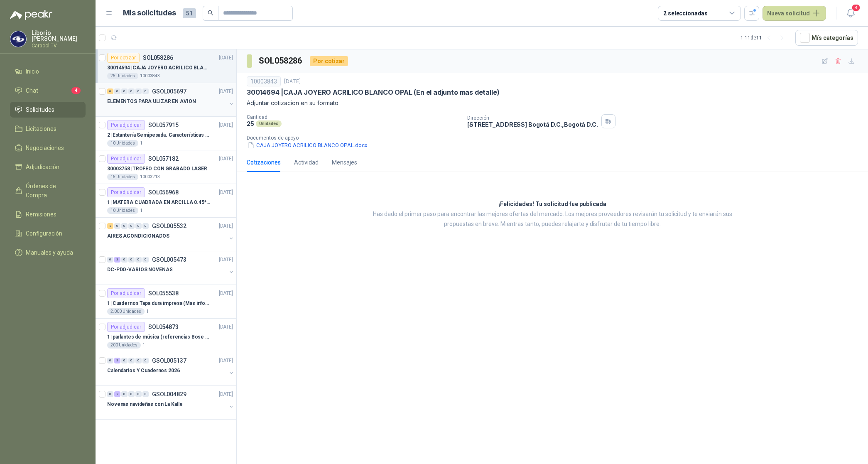 The height and width of the screenshot is (464, 868). What do you see at coordinates (45, 148) in the screenshot?
I see `span: Negociaciones` at bounding box center [45, 148].